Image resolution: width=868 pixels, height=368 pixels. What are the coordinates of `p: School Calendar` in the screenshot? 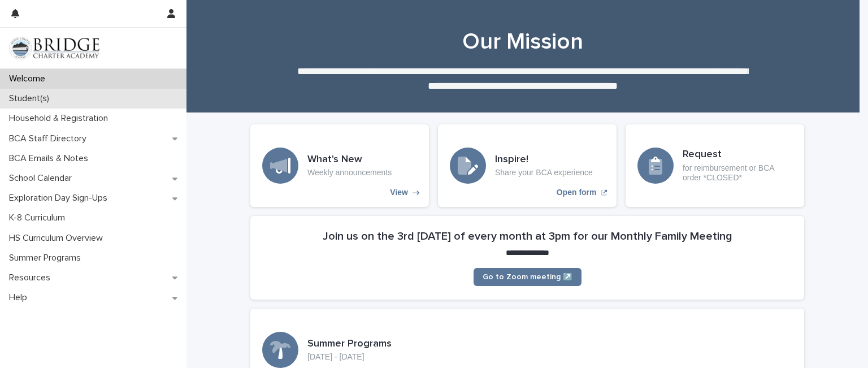 It's located at (43, 178).